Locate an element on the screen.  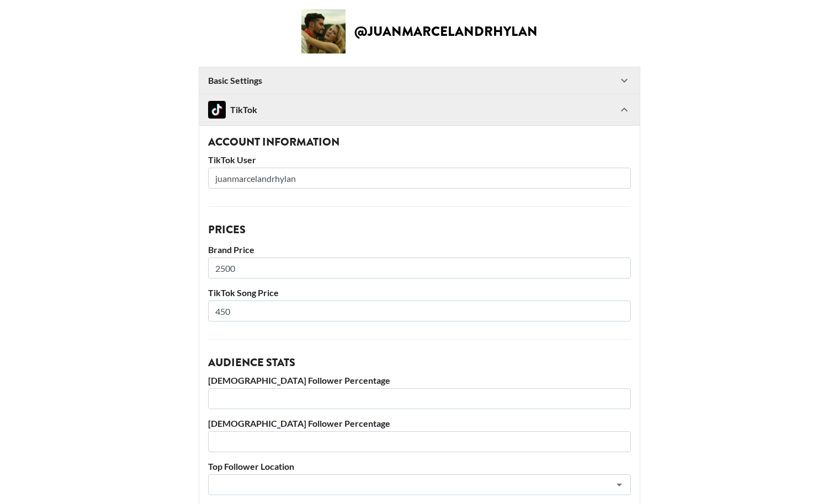
button: Open is located at coordinates (619, 485).